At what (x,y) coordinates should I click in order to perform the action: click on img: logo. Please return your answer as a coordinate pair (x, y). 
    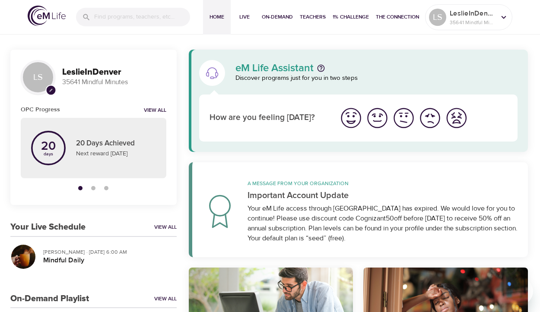
    Looking at the image, I should click on (47, 16).